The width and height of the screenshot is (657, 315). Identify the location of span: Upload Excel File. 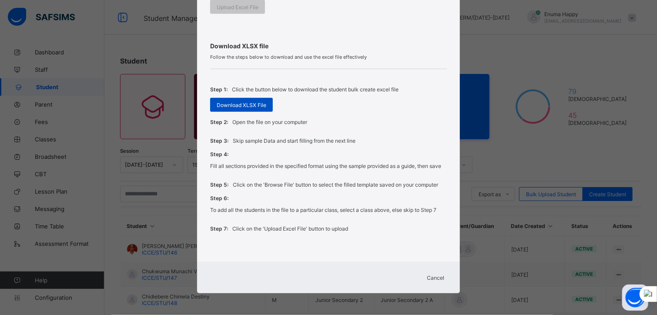
(238, 7).